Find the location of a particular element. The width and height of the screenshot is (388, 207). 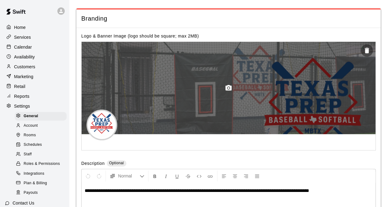

div: Retail is located at coordinates (34, 86).